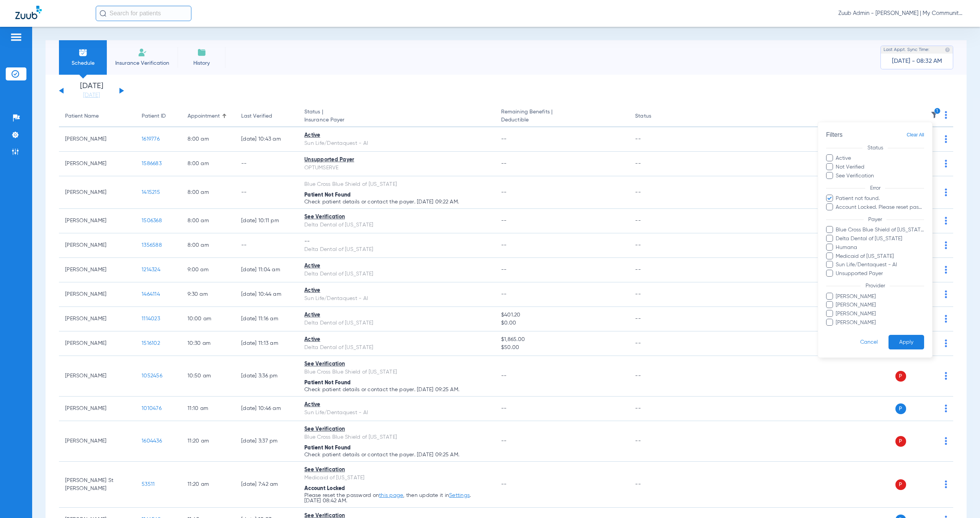 Image resolution: width=980 pixels, height=518 pixels. Describe the element at coordinates (880, 198) in the screenshot. I see `span: Patient not found.` at that location.